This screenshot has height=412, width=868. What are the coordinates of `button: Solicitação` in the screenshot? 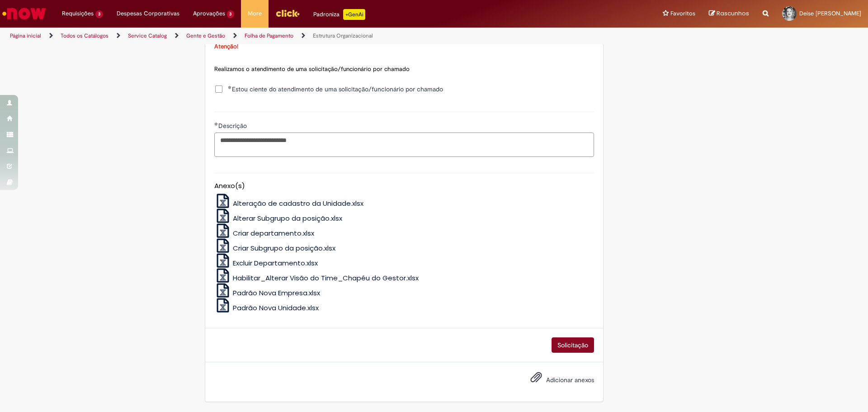 It's located at (572, 345).